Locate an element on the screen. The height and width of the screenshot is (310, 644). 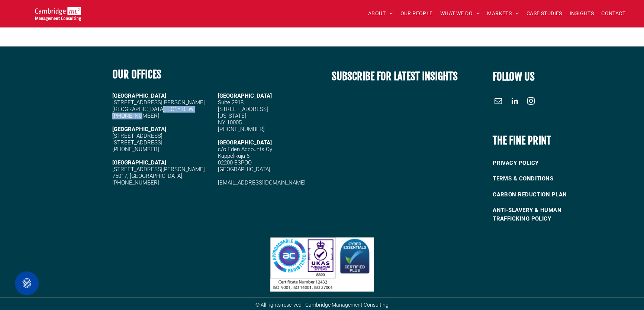
a: MARKETS is located at coordinates (503, 13).